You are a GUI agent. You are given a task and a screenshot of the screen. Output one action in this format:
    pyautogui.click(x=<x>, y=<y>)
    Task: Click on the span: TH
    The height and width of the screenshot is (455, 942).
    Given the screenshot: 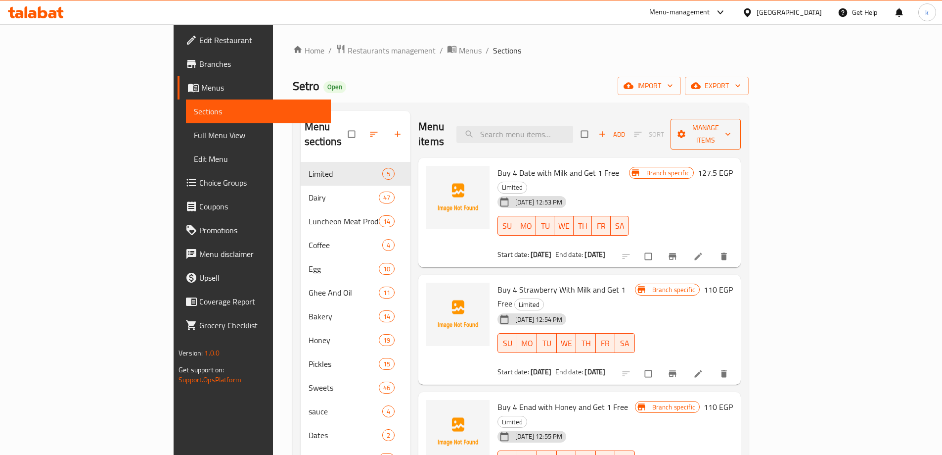 What is the action you would take?
    pyautogui.click(x=583, y=226)
    